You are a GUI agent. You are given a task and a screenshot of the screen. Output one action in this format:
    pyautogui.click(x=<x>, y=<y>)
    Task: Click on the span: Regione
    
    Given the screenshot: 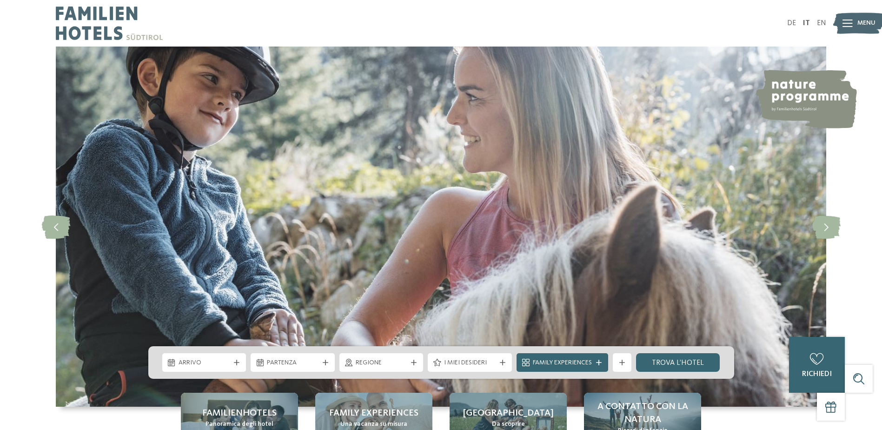 What is the action you would take?
    pyautogui.click(x=381, y=363)
    